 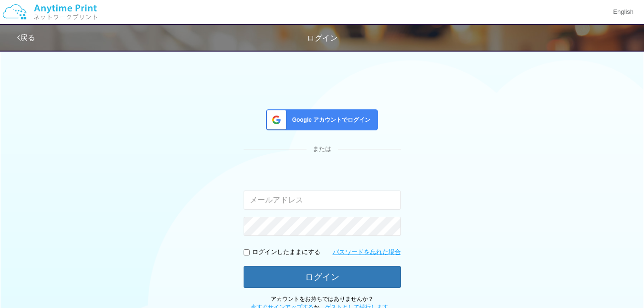 I want to click on a: パスワードを忘れた場合, so click(x=367, y=252).